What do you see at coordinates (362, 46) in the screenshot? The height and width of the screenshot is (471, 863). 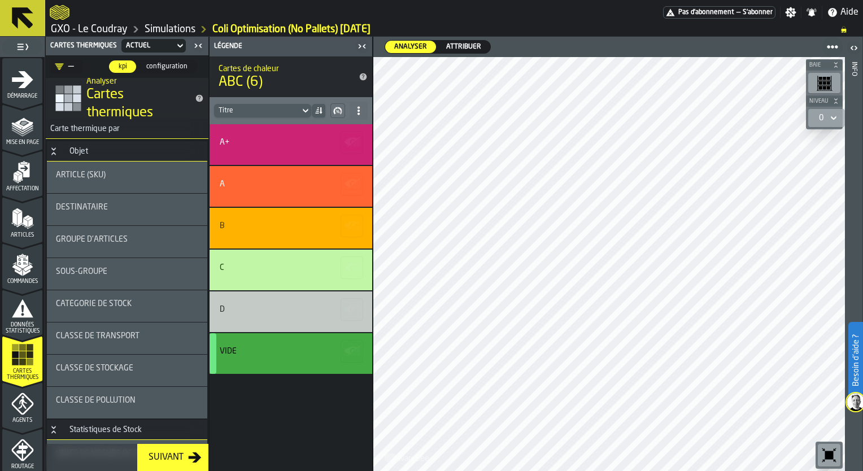 I see `label: button-toggle-Fermez-moi` at bounding box center [362, 46].